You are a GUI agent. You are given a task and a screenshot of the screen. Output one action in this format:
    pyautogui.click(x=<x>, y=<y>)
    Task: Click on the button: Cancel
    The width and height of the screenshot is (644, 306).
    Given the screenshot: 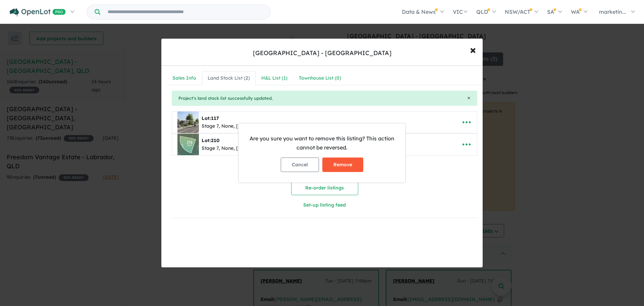 What is the action you would take?
    pyautogui.click(x=300, y=165)
    